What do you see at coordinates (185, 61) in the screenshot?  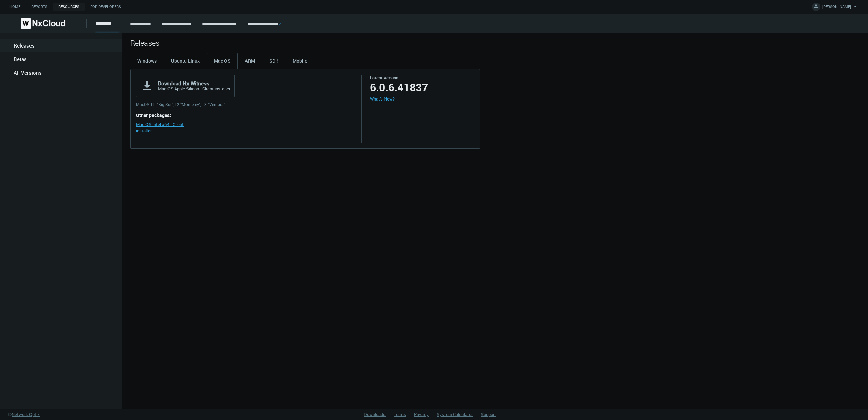 I see `a: Ubuntu Linux` at bounding box center [185, 61].